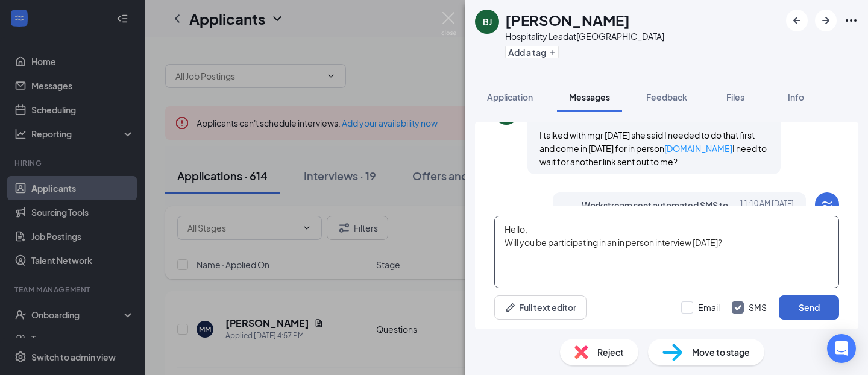 This screenshot has width=868, height=375. I want to click on span: Reject, so click(611, 352).